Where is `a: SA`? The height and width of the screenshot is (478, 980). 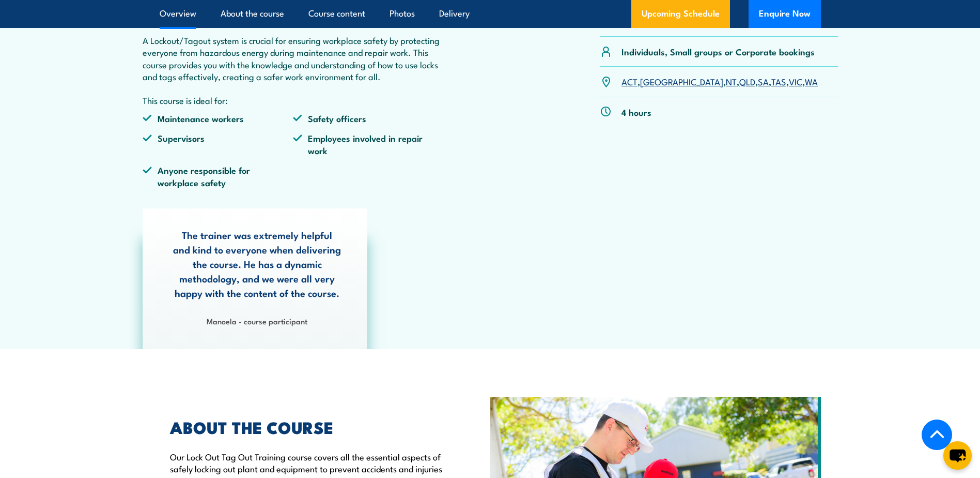 a: SA is located at coordinates (763, 81).